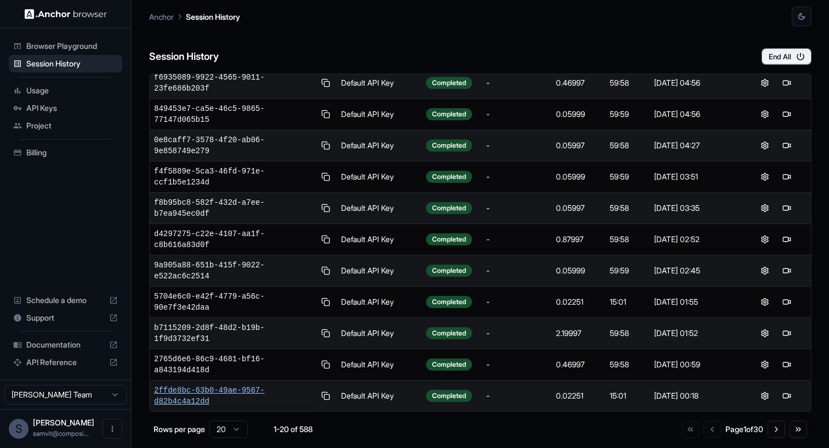 The image size is (829, 448). What do you see at coordinates (213, 16) in the screenshot?
I see `p: Session History` at bounding box center [213, 16].